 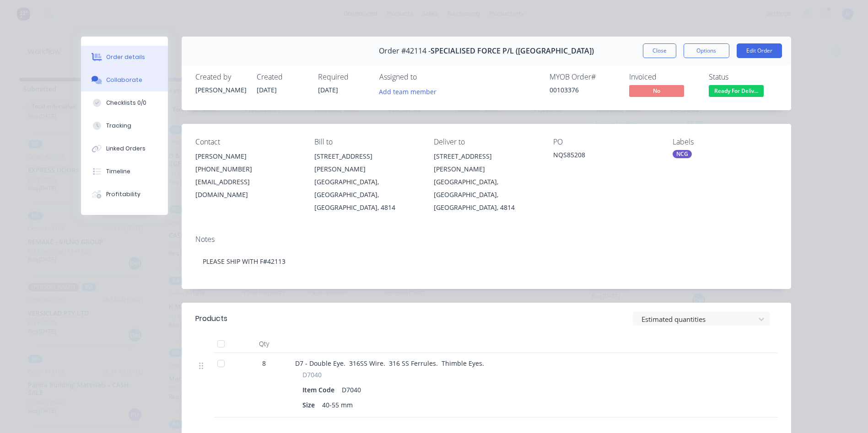 What do you see at coordinates (118, 125) in the screenshot?
I see `div: Tracking` at bounding box center [118, 125].